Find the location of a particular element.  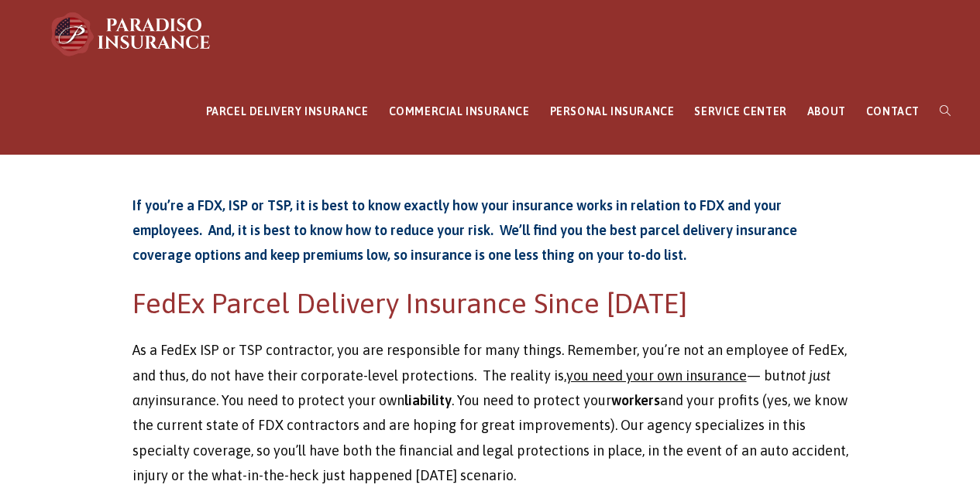

strong: liability is located at coordinates (427, 400).